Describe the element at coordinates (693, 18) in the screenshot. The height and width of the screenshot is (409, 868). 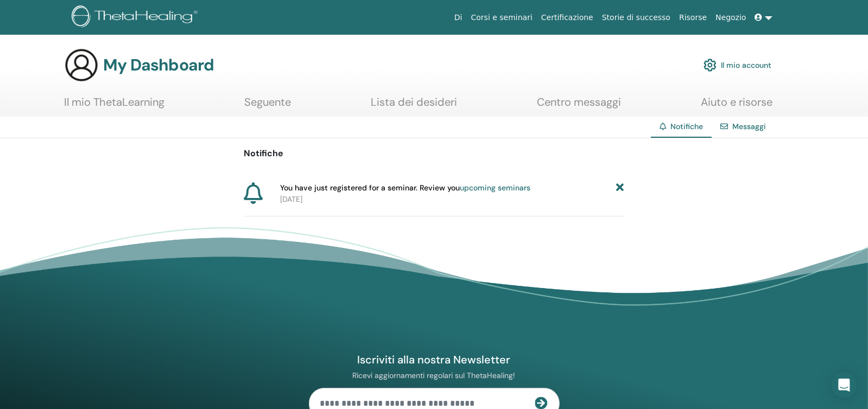
I see `a: Risorse` at that location.